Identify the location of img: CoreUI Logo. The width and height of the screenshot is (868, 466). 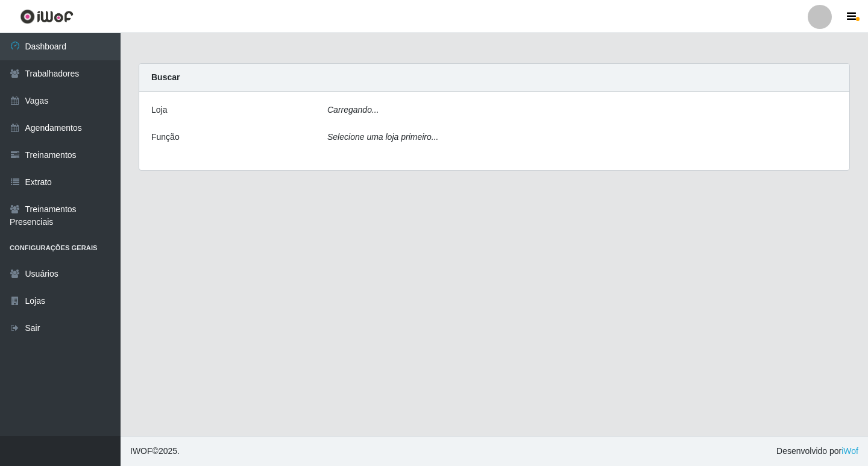
(47, 16).